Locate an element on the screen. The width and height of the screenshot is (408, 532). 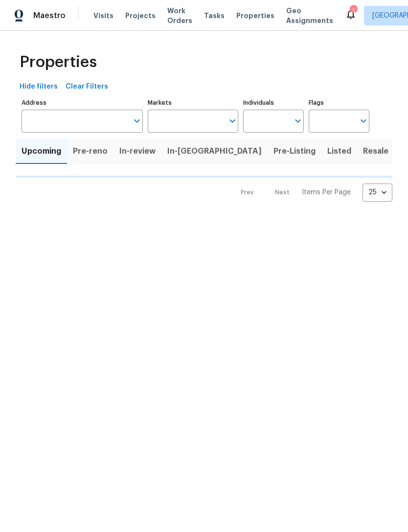
label: Address is located at coordinates (82, 103).